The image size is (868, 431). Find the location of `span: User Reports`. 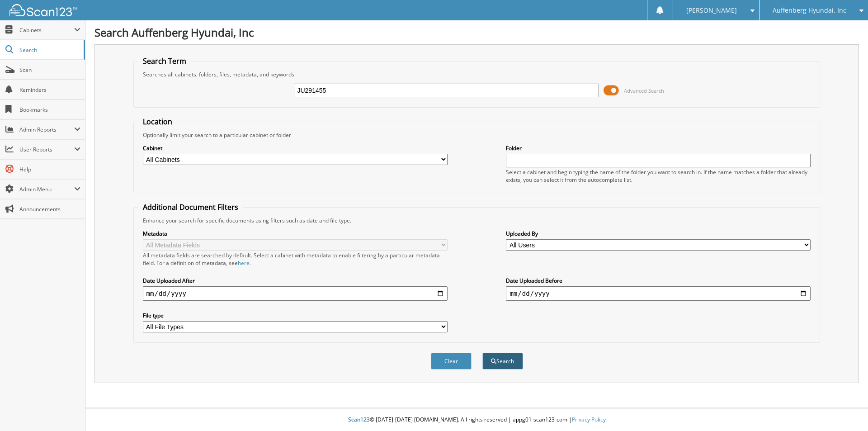

span: User Reports is located at coordinates (46, 149).